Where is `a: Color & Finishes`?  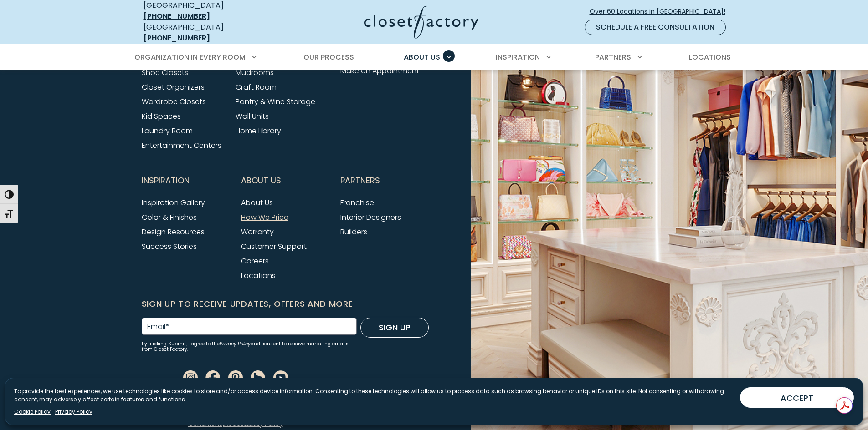 a: Color & Finishes is located at coordinates (169, 217).